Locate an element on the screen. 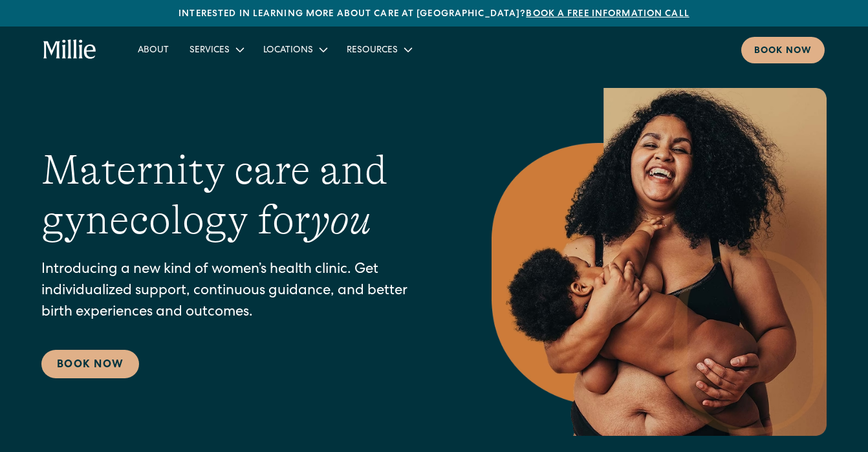 The width and height of the screenshot is (868, 452). a: About is located at coordinates (153, 49).